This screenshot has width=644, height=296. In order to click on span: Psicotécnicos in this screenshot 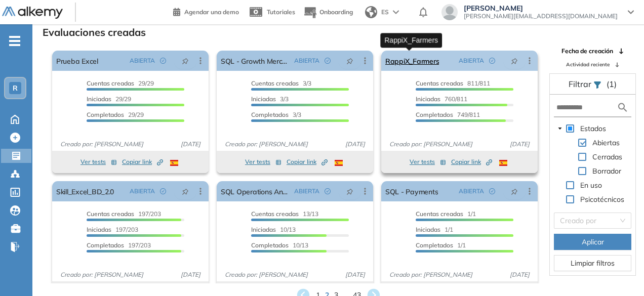, I will do `click(602, 199)`.